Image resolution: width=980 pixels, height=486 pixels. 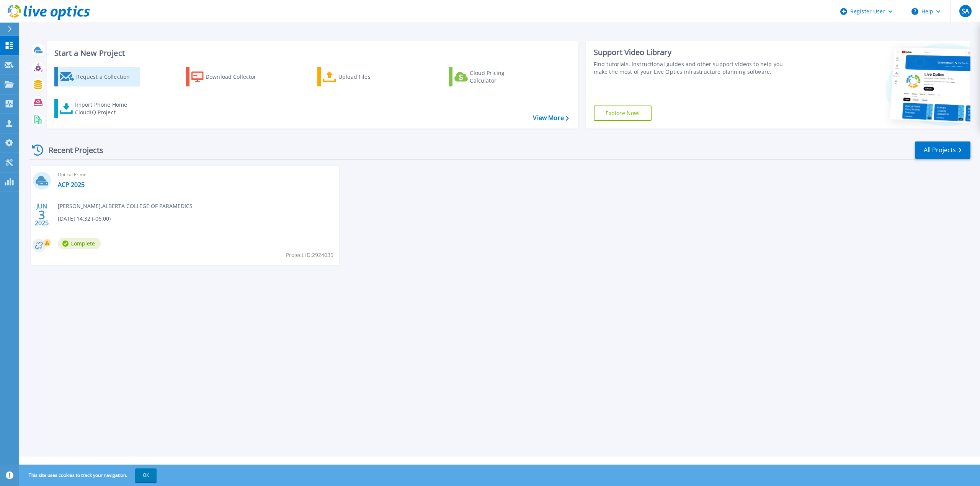 I want to click on a: Cloud Pricing Calculator, so click(x=491, y=77).